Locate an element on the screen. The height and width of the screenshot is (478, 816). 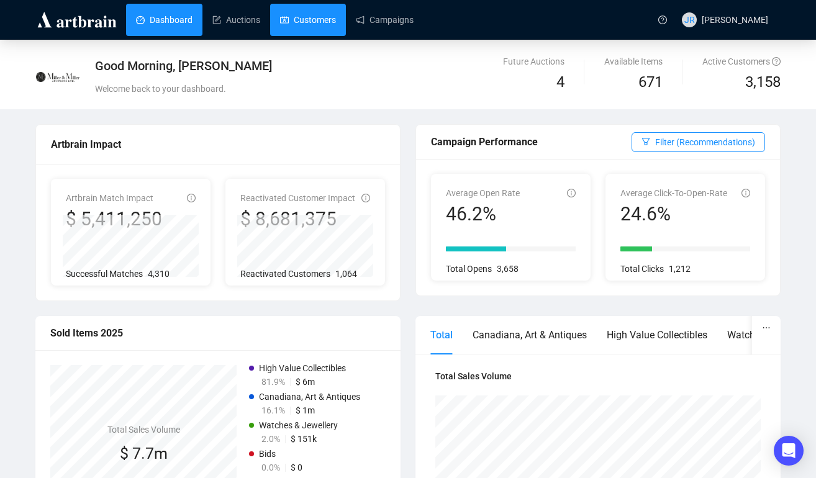
div: Campaign Performance is located at coordinates (531, 142).